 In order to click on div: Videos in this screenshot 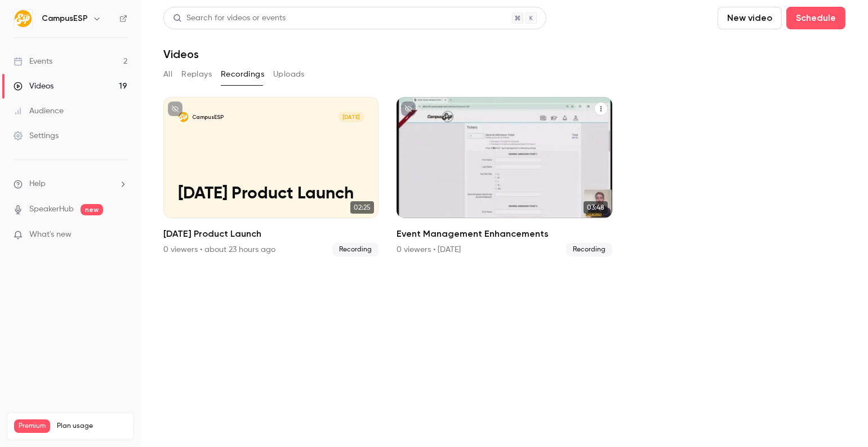, I will do `click(33, 86)`.